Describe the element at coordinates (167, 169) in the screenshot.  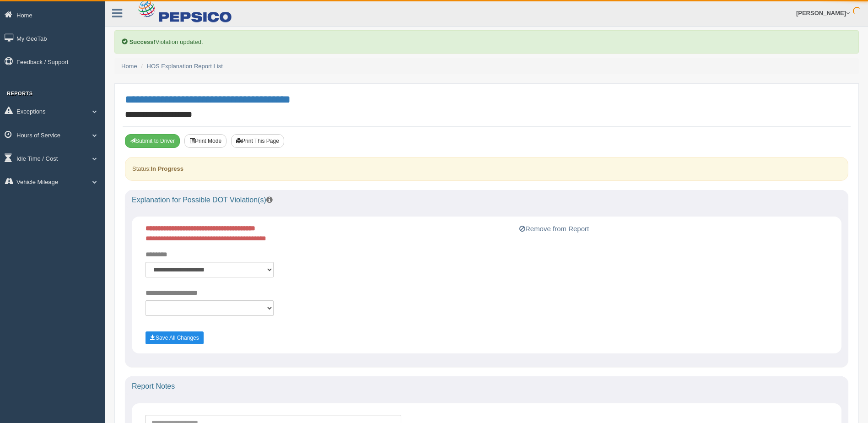
I see `strong: In Progress` at that location.